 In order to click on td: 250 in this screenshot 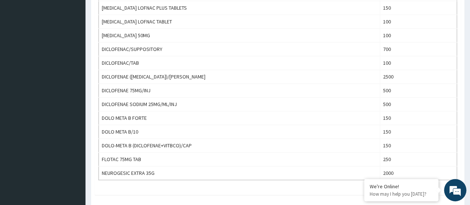, I will do `click(418, 159)`.